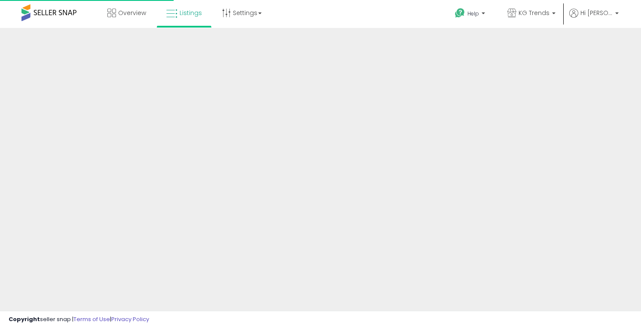 This screenshot has height=328, width=641. I want to click on i: Get Help, so click(460, 13).